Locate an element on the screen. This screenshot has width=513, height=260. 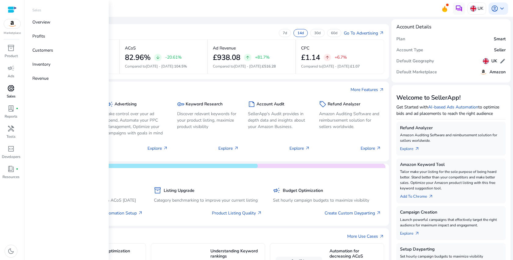
span: keyboard_arrow_down is located at coordinates (502, 9).